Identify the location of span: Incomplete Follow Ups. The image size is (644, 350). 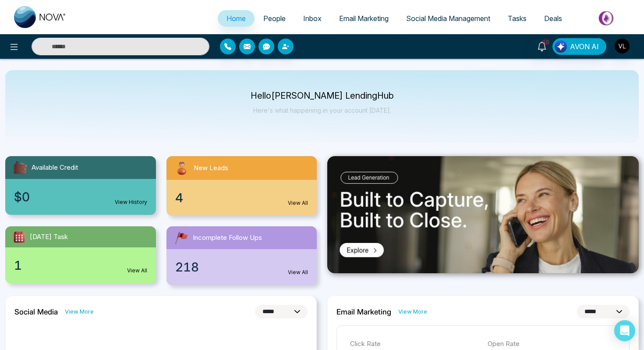
(228, 237).